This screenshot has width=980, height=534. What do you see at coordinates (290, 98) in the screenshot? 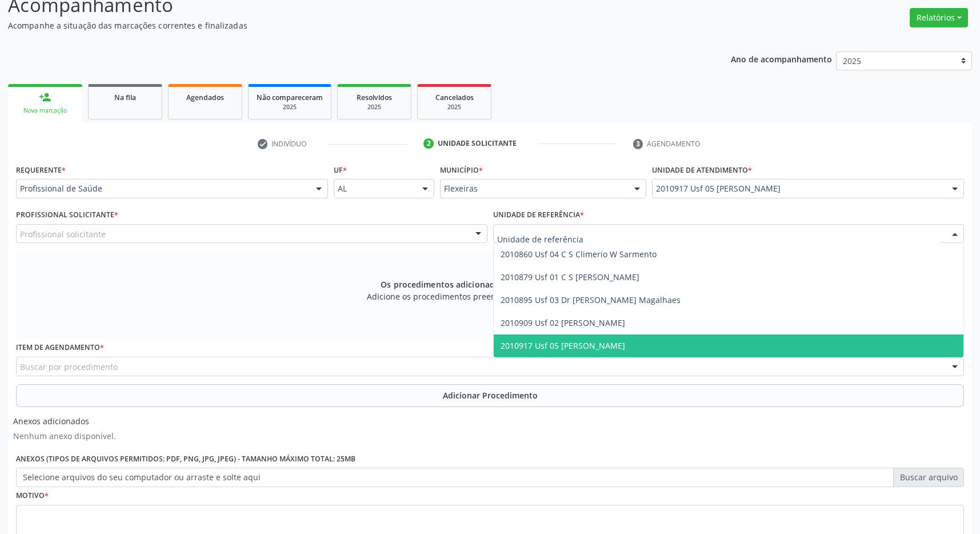
I see `span: Não compareceram` at bounding box center [290, 98].